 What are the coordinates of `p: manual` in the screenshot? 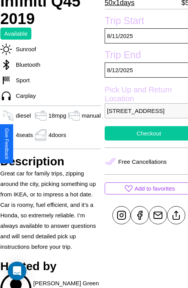 It's located at (91, 115).